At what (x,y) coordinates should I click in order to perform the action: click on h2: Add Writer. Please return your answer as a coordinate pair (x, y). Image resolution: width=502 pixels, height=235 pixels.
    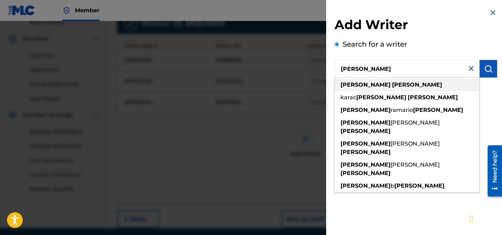
    Looking at the image, I should click on (416, 26).